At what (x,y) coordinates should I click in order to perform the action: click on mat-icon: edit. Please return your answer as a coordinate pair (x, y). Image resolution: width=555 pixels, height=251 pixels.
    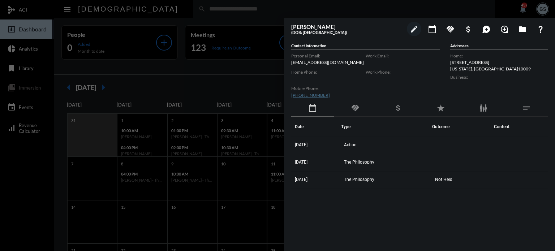
    Looking at the image, I should click on (414, 29).